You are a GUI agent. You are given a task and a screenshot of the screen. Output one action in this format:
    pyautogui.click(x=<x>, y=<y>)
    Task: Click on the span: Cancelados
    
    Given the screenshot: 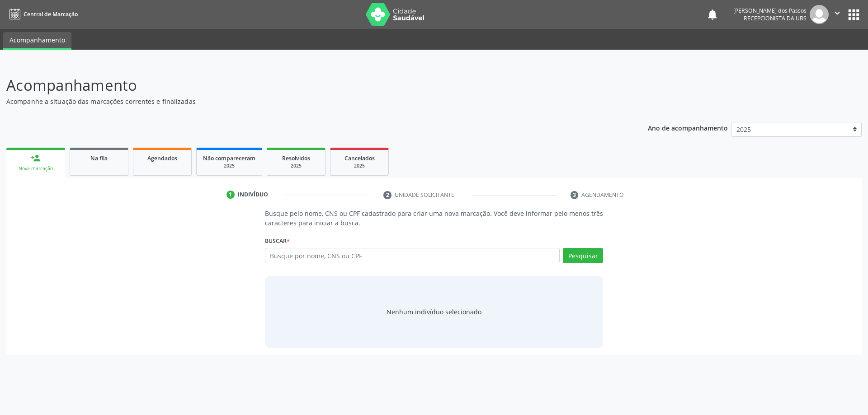 What is the action you would take?
    pyautogui.click(x=360, y=158)
    